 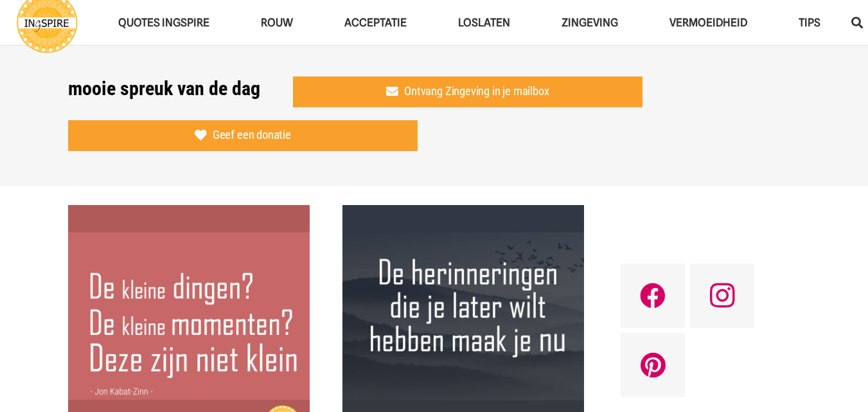 What do you see at coordinates (464, 213) in the screenshot?
I see `a: Karma spreuk – De herinneringen die je later wilt hebben maak je nu` at bounding box center [464, 213].